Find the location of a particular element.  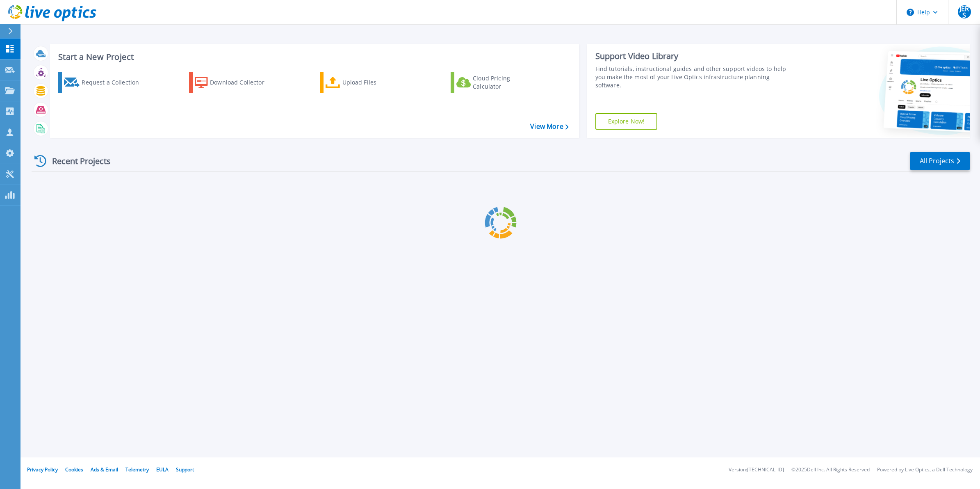

a: Telemetry is located at coordinates (137, 469).